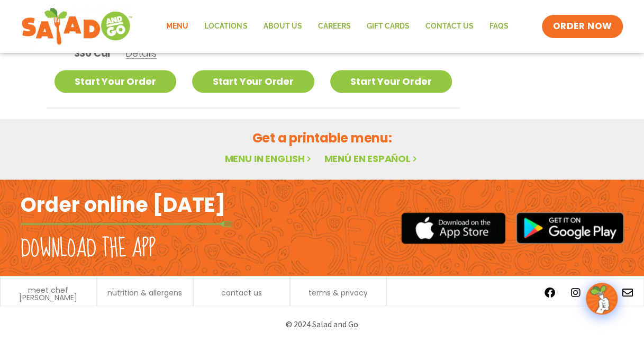 This screenshot has height=341, width=644. Describe the element at coordinates (387, 27) in the screenshot. I see `a: GIFT CARDS` at that location.